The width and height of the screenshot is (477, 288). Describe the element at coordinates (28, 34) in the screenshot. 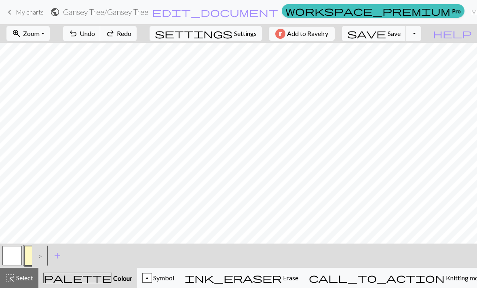

I see `button: Zoom` at that location.